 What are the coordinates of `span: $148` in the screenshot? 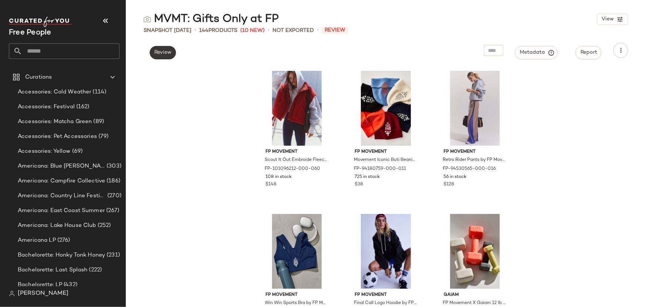 It's located at (271, 184).